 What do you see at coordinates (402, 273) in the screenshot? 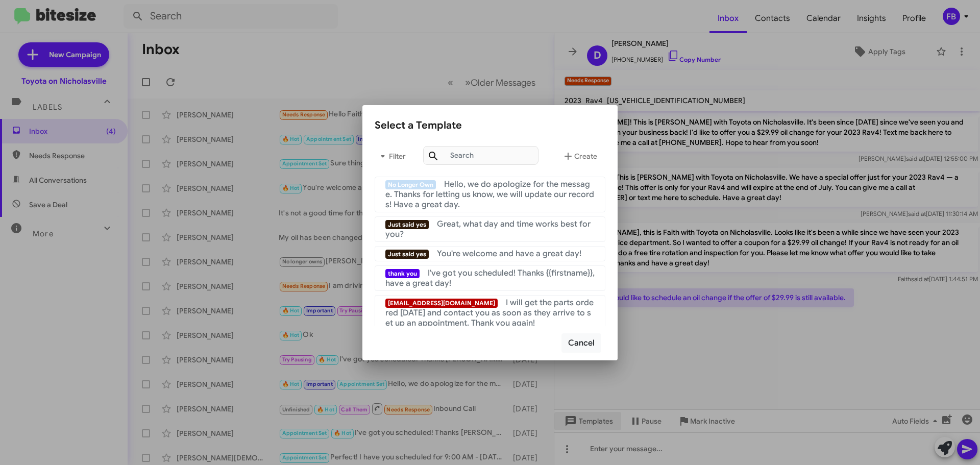
I see `span: thank you` at bounding box center [402, 273].